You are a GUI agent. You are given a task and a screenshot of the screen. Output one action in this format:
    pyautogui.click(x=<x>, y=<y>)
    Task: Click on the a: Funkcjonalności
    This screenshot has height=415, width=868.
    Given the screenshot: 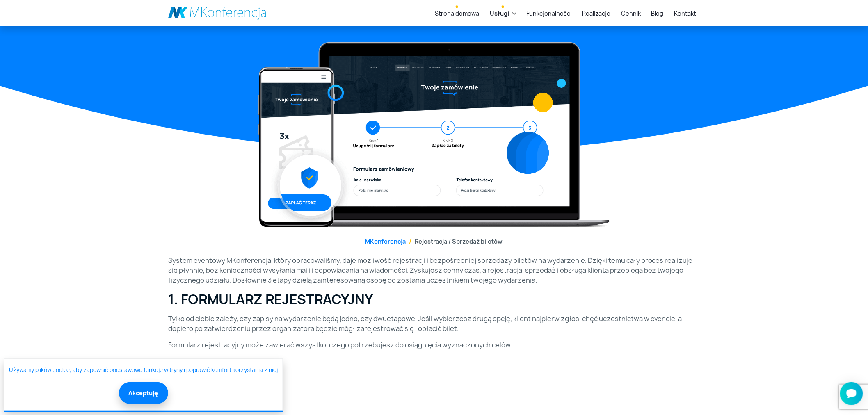 What is the action you would take?
    pyautogui.click(x=549, y=13)
    